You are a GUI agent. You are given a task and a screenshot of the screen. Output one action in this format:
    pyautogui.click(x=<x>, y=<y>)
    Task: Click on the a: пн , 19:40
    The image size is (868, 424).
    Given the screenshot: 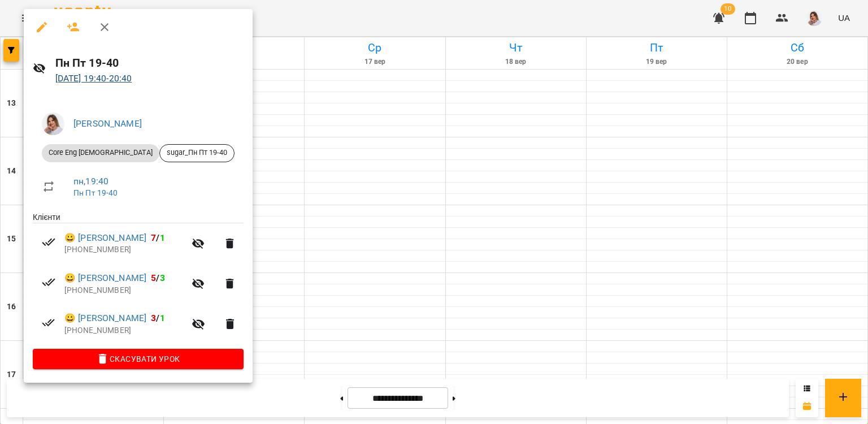 What is the action you would take?
    pyautogui.click(x=91, y=181)
    